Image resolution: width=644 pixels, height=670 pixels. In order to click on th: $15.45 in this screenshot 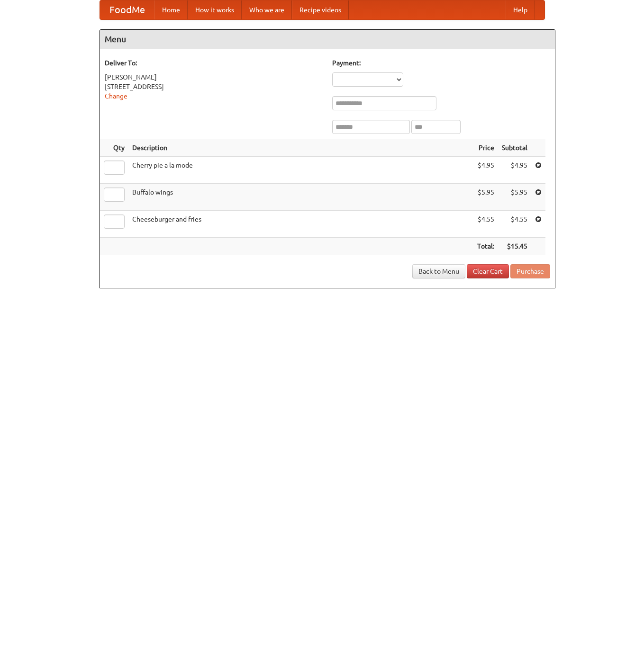, I will do `click(515, 246)`.